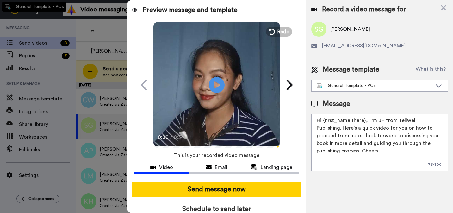 The width and height of the screenshot is (453, 213). I want to click on span: Video, so click(166, 167).